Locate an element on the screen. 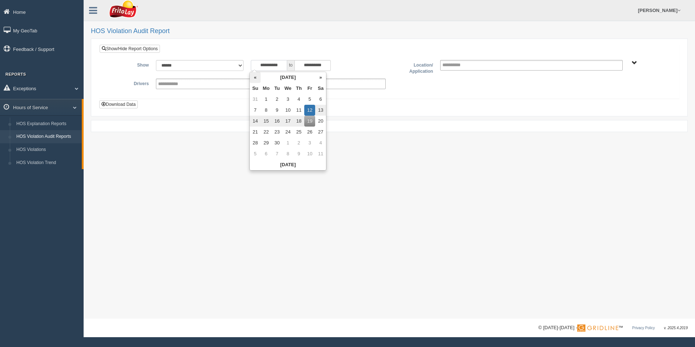 This screenshot has width=695, height=347. td: 18 is located at coordinates (299, 121).